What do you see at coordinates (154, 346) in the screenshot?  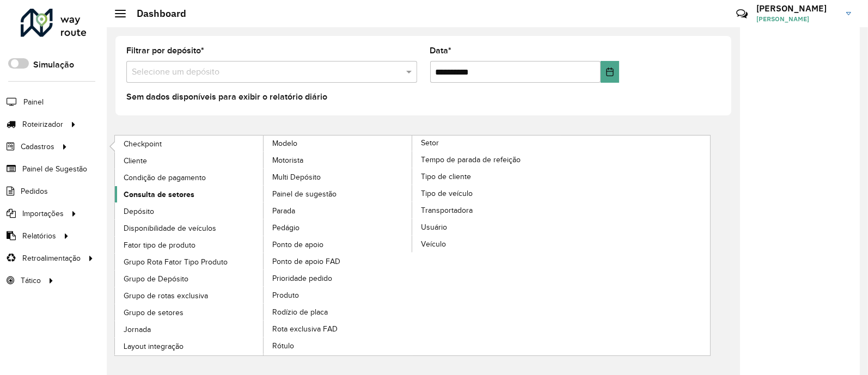 I see `span: Layout integração` at bounding box center [154, 346].